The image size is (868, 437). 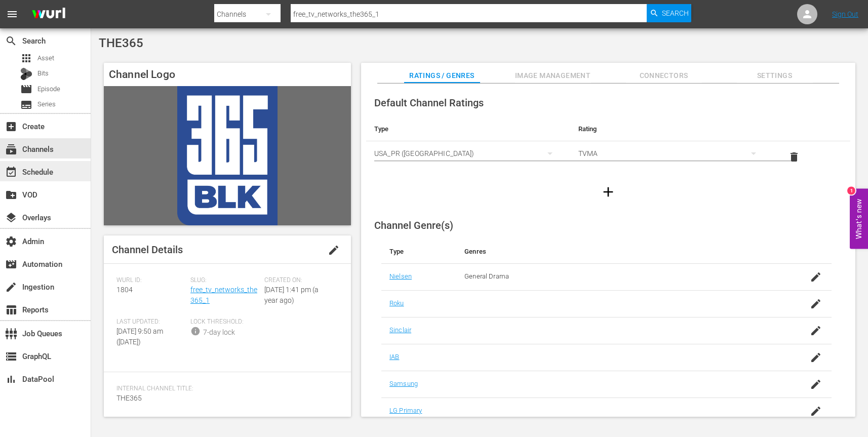 I want to click on span: Admin, so click(x=11, y=241).